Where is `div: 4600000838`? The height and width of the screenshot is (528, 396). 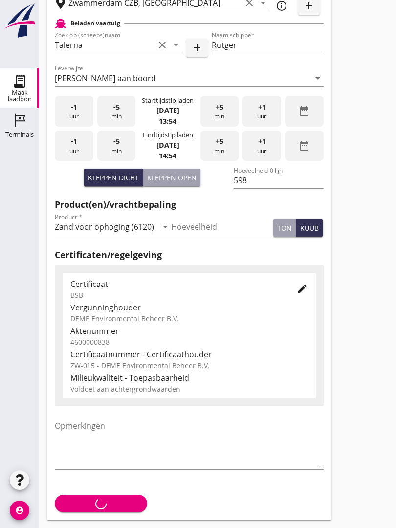
div: 4600000838 is located at coordinates (189, 342).